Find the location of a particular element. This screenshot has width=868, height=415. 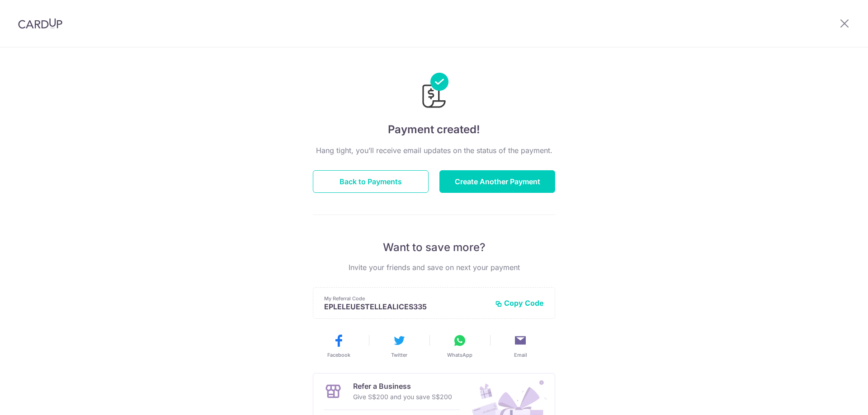

p: Refer a Business is located at coordinates (402, 386).